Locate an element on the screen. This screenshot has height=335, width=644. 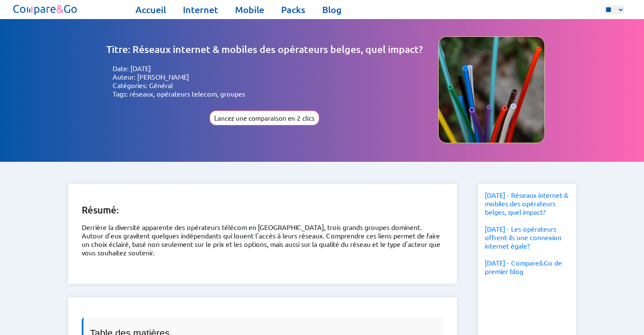
a: Blog is located at coordinates (332, 10).